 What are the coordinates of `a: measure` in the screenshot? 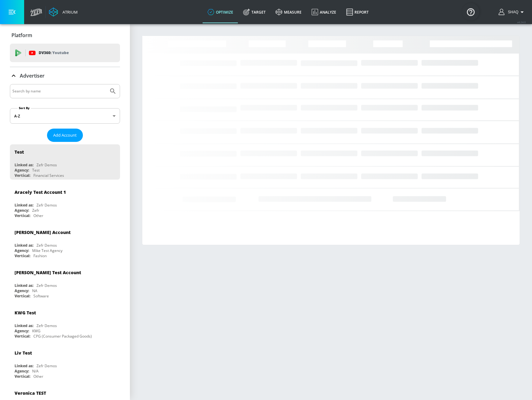 It's located at (289, 12).